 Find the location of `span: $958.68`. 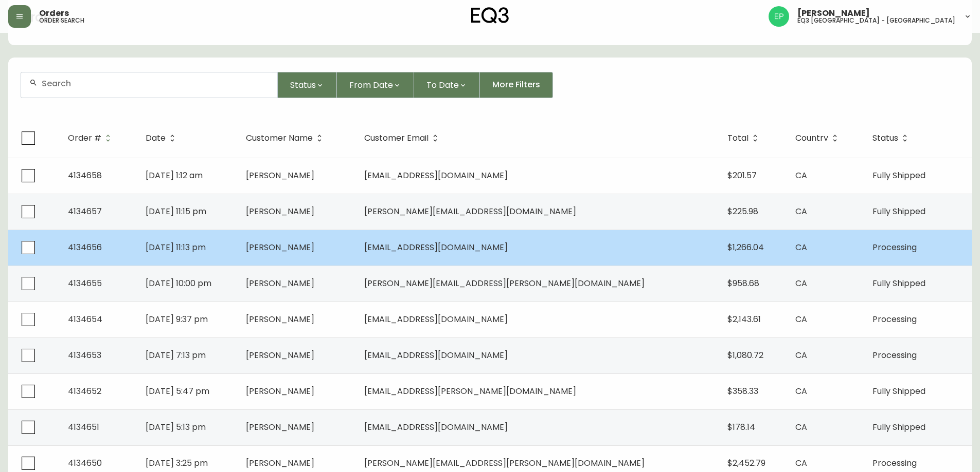

span: $958.68 is located at coordinates (744, 283).